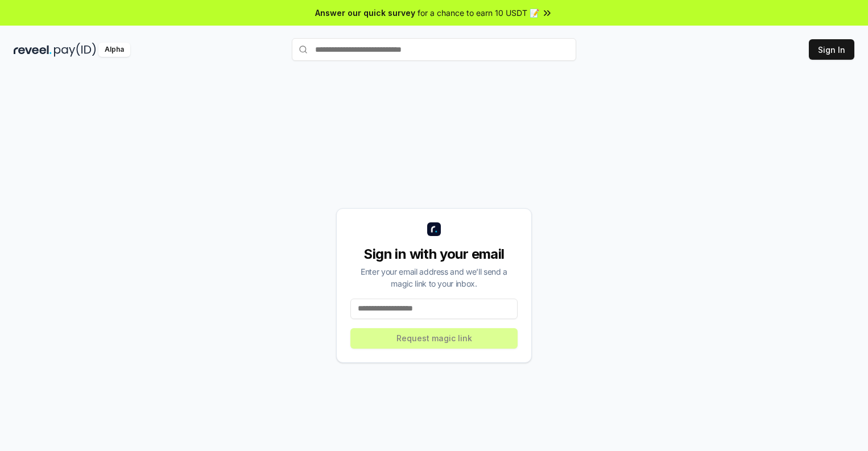  I want to click on img: pay_id, so click(75, 49).